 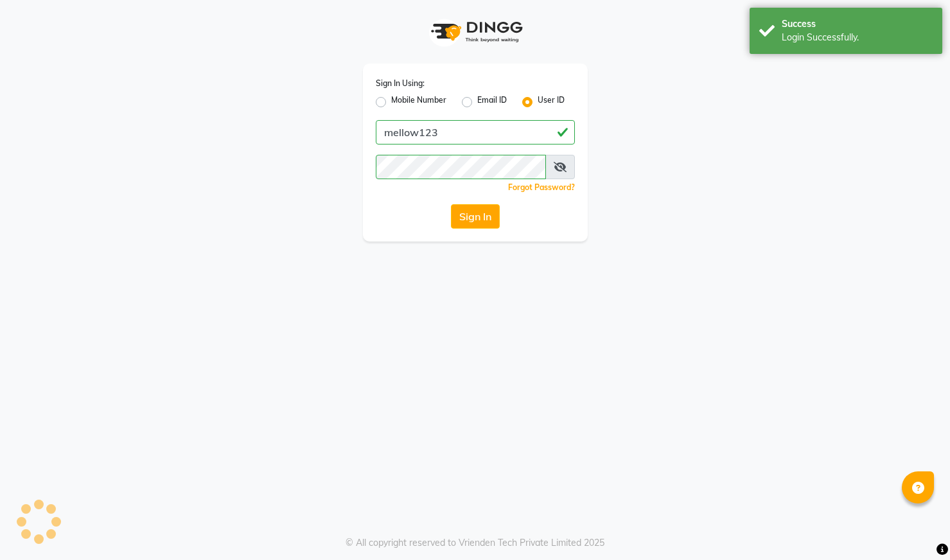 What do you see at coordinates (552, 102) in the screenshot?
I see `label: User ID` at bounding box center [552, 102].